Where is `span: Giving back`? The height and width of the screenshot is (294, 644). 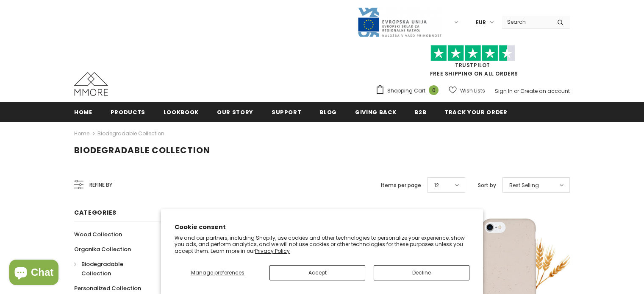 span: Giving back is located at coordinates (376, 112).